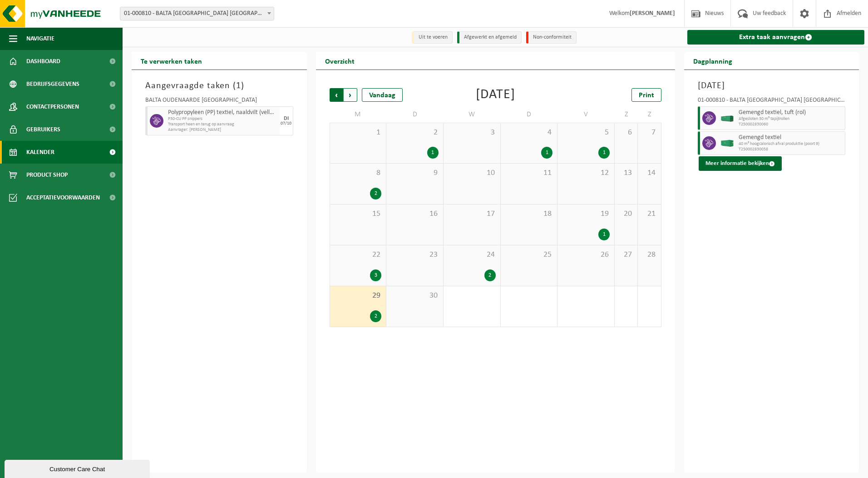 Image resolution: width=868 pixels, height=478 pixels. I want to click on span: Transport heen en terug op aanvraag, so click(222, 124).